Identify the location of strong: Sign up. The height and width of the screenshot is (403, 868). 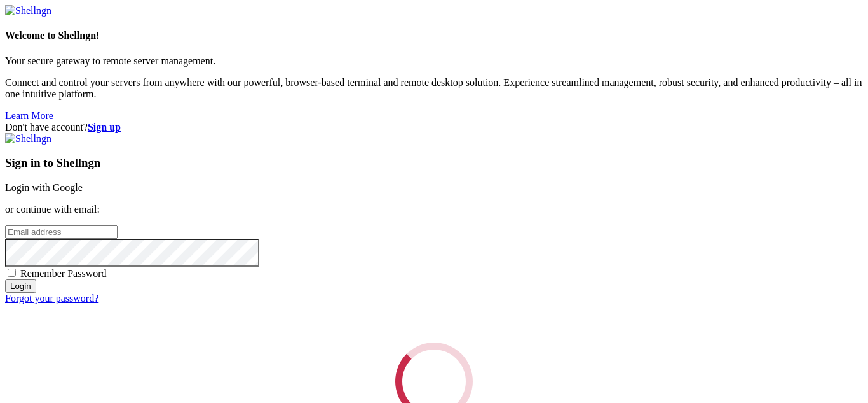
(104, 126).